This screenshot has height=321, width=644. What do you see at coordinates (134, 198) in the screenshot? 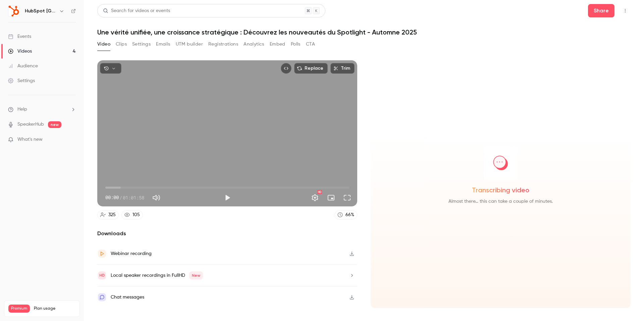
I see `span: 01:01:58` at bounding box center [134, 198].